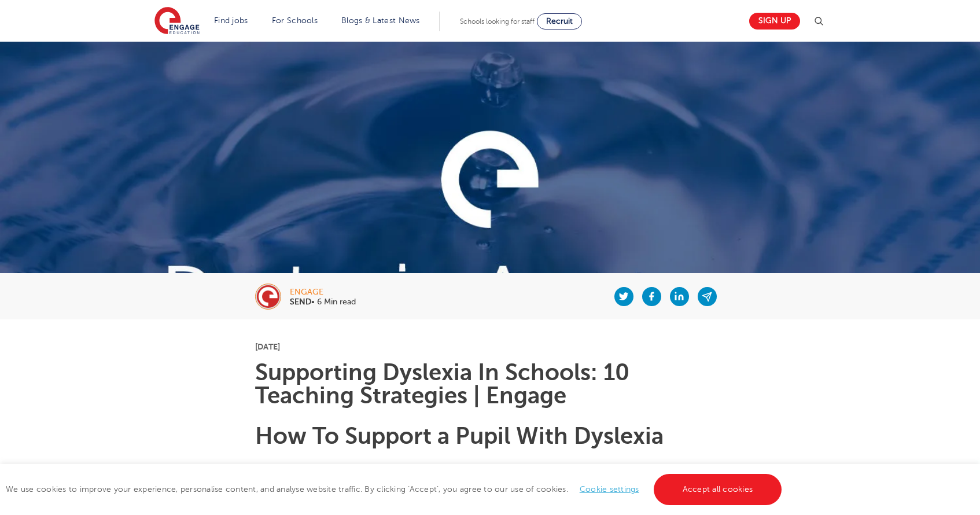 This screenshot has width=980, height=515. What do you see at coordinates (775, 21) in the screenshot?
I see `a: Sign up` at bounding box center [775, 21].